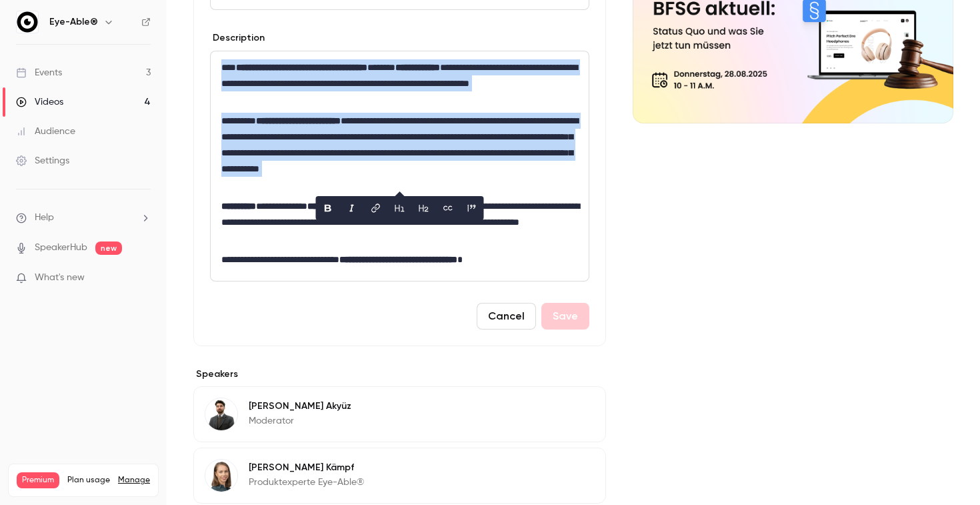 Image resolution: width=980 pixels, height=505 pixels. Describe the element at coordinates (221, 476) in the screenshot. I see `img: Viktoria Kämpf` at that location.